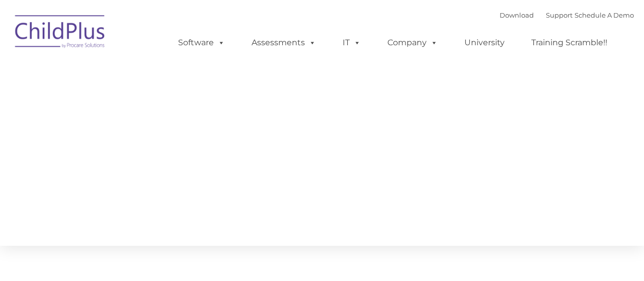 The height and width of the screenshot is (281, 644). I want to click on a: IT, so click(352, 43).